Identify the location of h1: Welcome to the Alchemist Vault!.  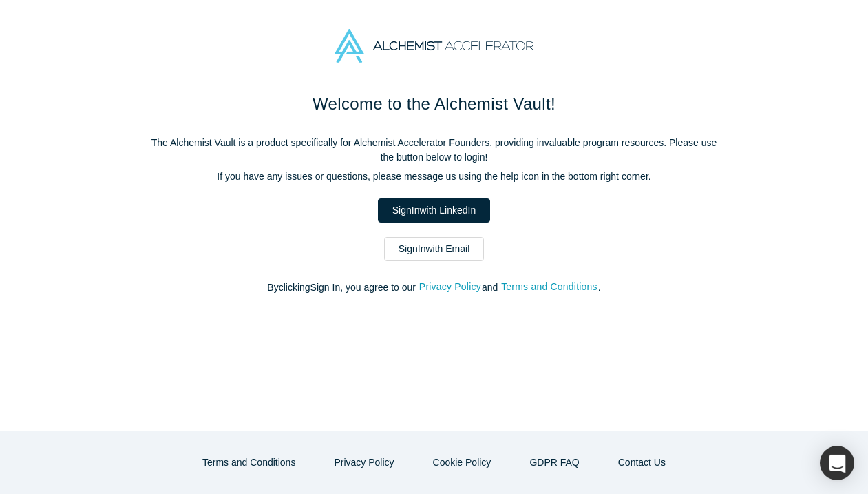
(434, 104).